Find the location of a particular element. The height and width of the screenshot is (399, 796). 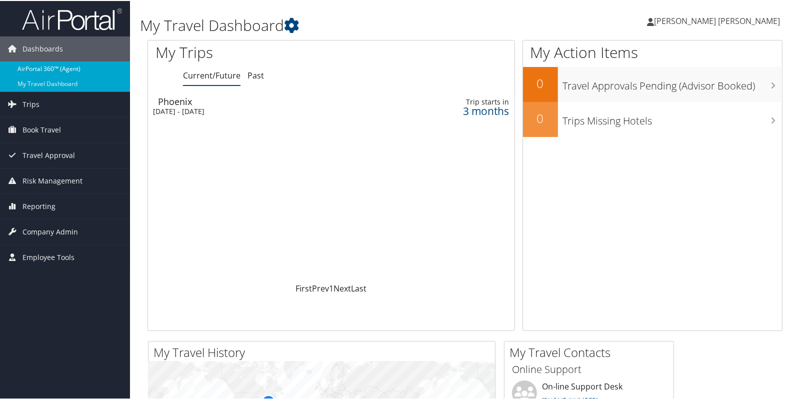

div: 3 months is located at coordinates (465, 110).